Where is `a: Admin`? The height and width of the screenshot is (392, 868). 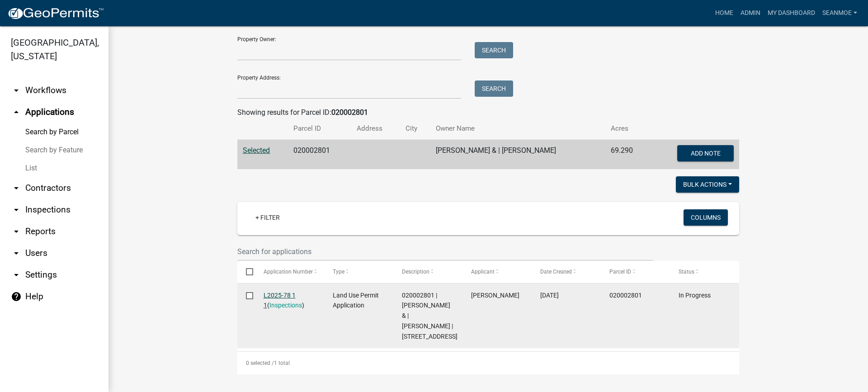
a: Admin is located at coordinates (751, 13).